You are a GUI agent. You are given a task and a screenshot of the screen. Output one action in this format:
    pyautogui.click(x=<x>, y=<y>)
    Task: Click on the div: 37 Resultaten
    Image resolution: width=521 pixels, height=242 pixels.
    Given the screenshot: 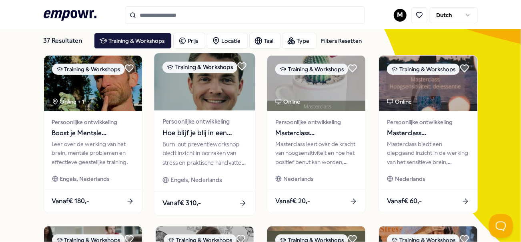 What is the action you would take?
    pyautogui.click(x=66, y=41)
    